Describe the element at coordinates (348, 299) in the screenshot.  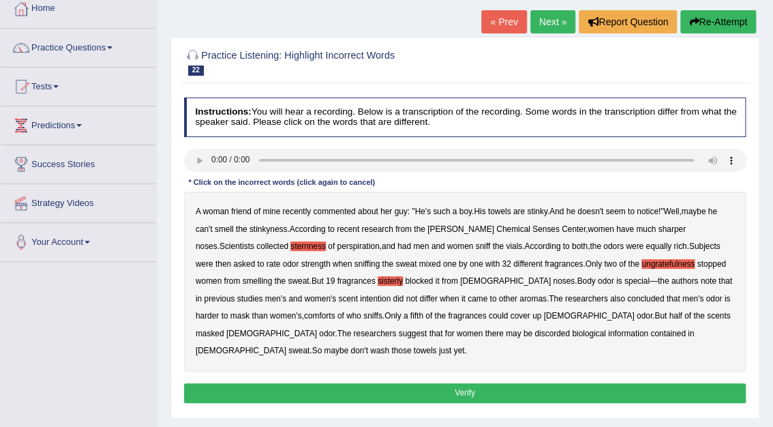
I see `b: scent` at that location.